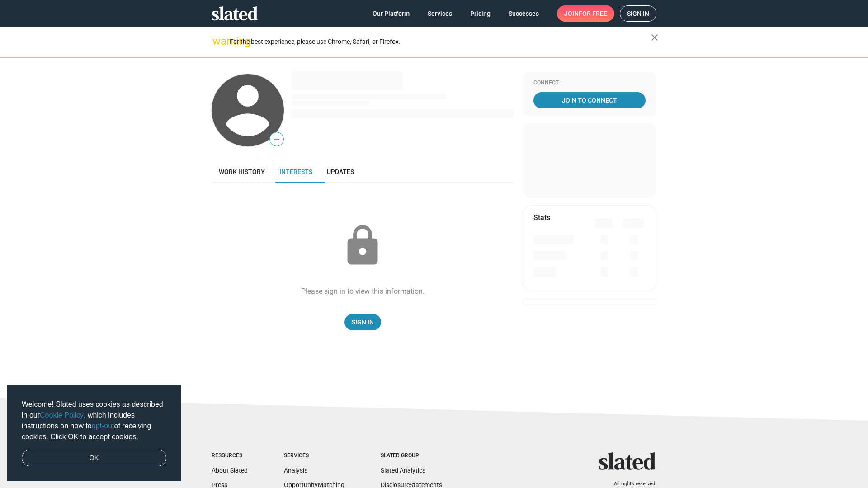 This screenshot has width=868, height=488. What do you see at coordinates (230, 456) in the screenshot?
I see `div: Resources` at bounding box center [230, 456].